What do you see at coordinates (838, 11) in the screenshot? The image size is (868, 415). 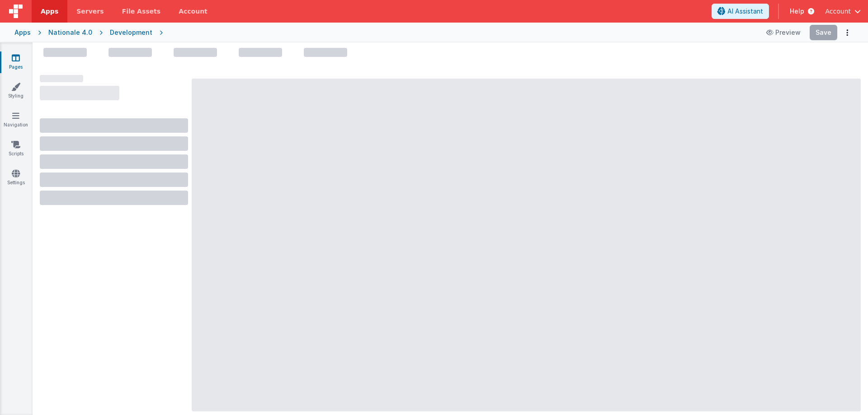 I see `span: Account` at bounding box center [838, 11].